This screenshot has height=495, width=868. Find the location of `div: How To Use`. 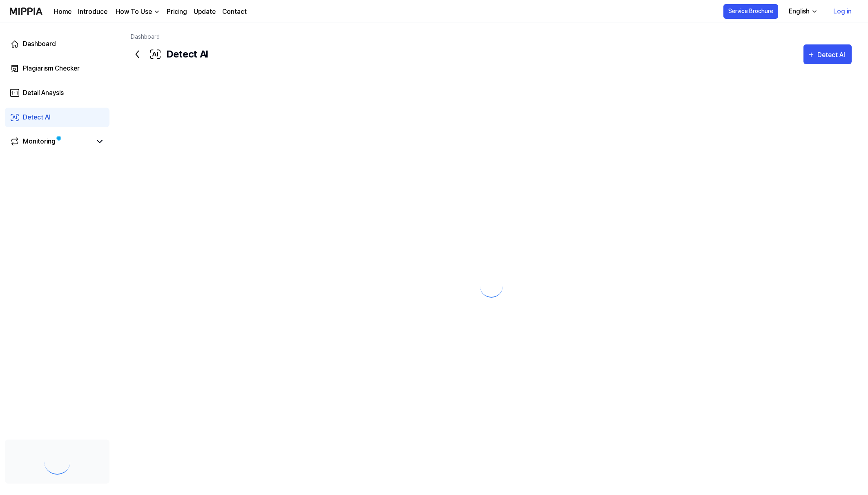

div: How To Use is located at coordinates (134, 11).